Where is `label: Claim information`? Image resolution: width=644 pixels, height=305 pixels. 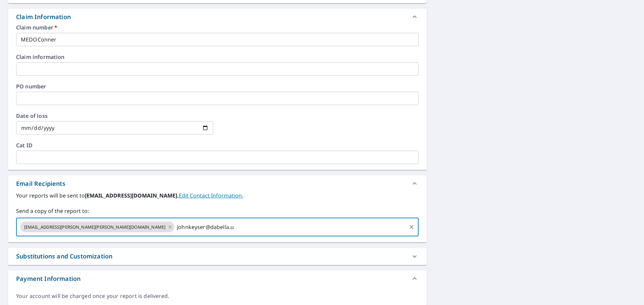 label: Claim information is located at coordinates (217, 57).